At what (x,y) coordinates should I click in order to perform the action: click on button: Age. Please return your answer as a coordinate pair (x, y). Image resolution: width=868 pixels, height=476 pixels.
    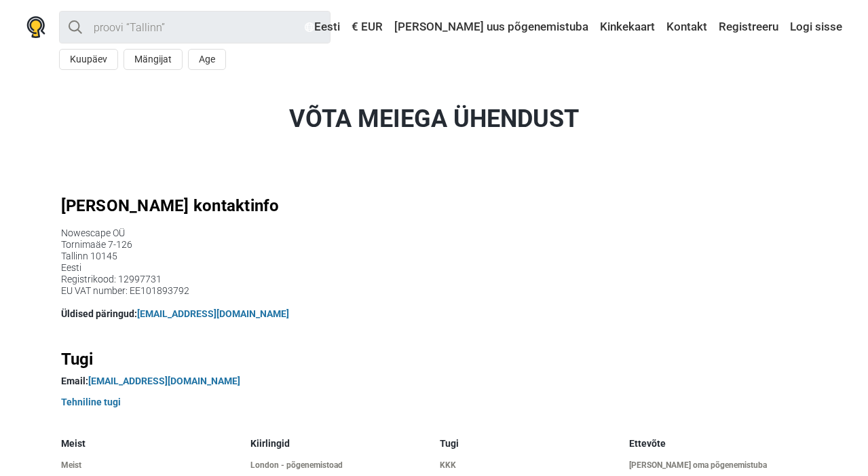
    Looking at the image, I should click on (207, 59).